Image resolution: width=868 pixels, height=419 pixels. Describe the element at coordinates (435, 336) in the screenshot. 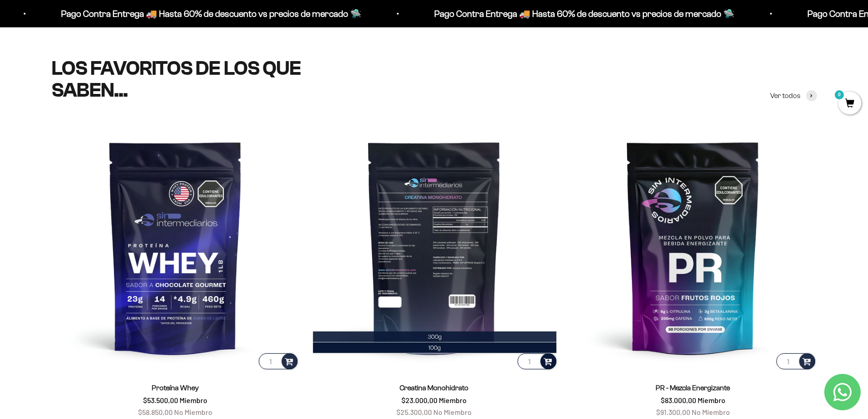

I see `span: 300g` at that location.